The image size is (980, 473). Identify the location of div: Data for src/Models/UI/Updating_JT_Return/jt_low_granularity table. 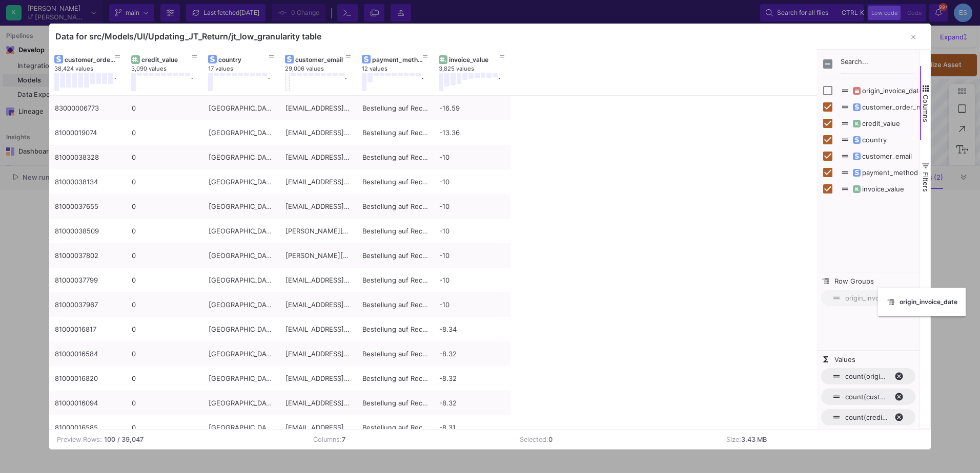
(188, 36).